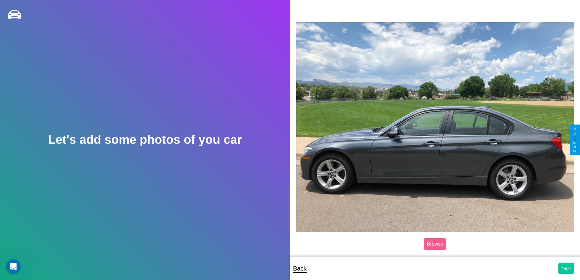 The image size is (580, 280). What do you see at coordinates (145, 140) in the screenshot?
I see `h2: Let's add some photos of you car` at bounding box center [145, 140].